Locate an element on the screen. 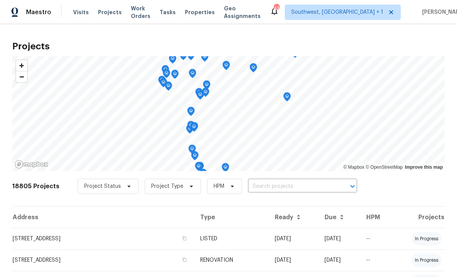 The height and width of the screenshot is (277, 457). button: Open is located at coordinates (353, 187).